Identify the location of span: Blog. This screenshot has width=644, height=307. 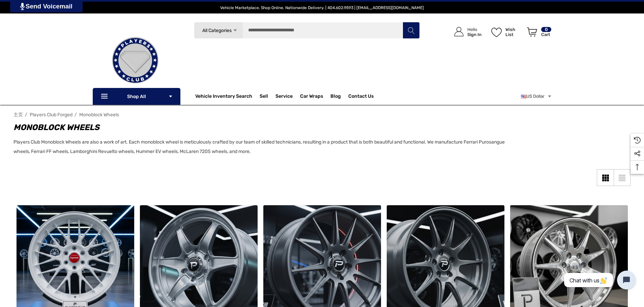
(336, 97).